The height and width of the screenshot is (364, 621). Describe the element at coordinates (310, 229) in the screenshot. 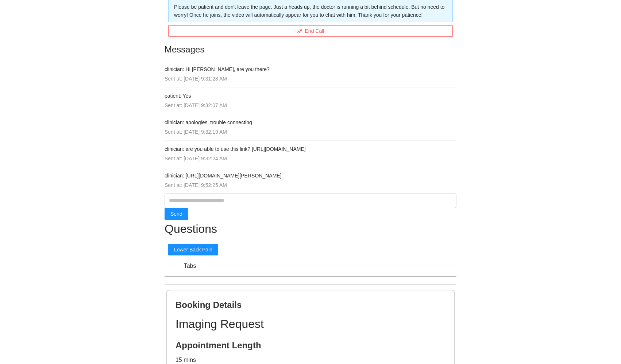

I see `h1: Questions` at that location.